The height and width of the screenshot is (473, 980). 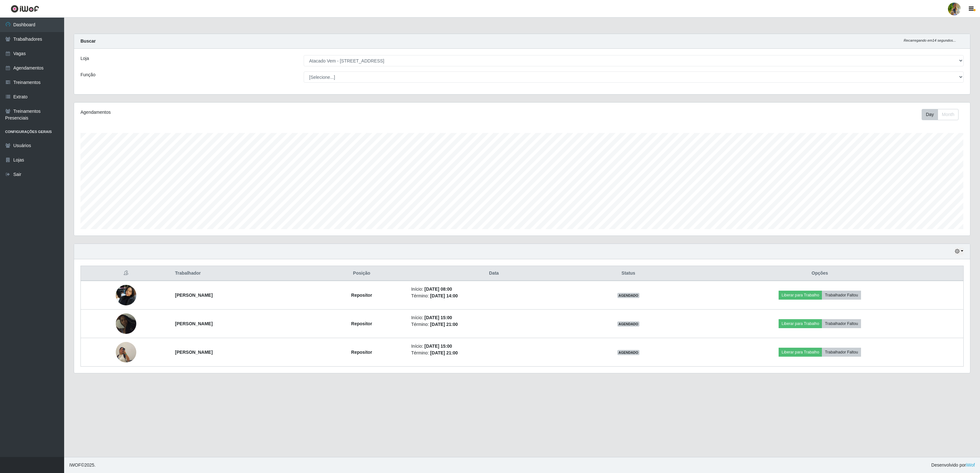 What do you see at coordinates (953, 465) in the screenshot?
I see `span: Desenvolvido por` at bounding box center [953, 465].